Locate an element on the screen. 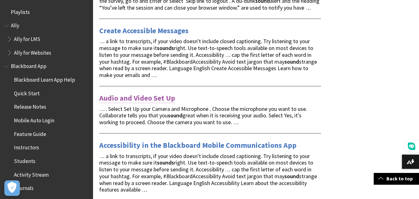 This screenshot has height=199, width=419. span: Mobile Auto Login is located at coordinates (34, 119).